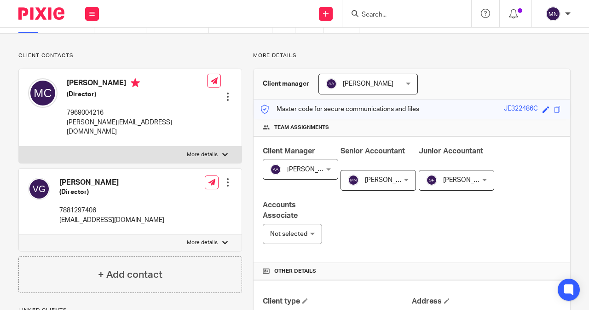  What do you see at coordinates (295, 271) in the screenshot?
I see `span: Other details` at bounding box center [295, 271].